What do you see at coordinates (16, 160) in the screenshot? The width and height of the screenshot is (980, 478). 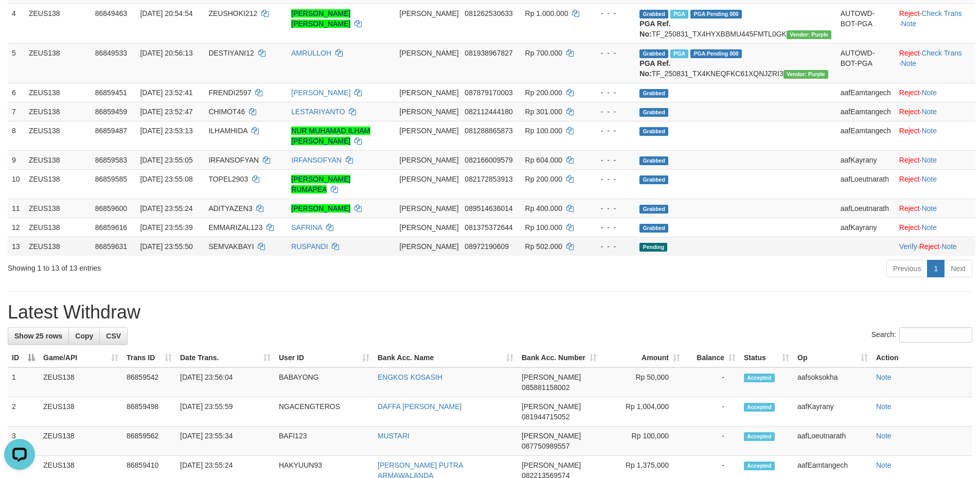 I see `td: 9` at bounding box center [16, 160].